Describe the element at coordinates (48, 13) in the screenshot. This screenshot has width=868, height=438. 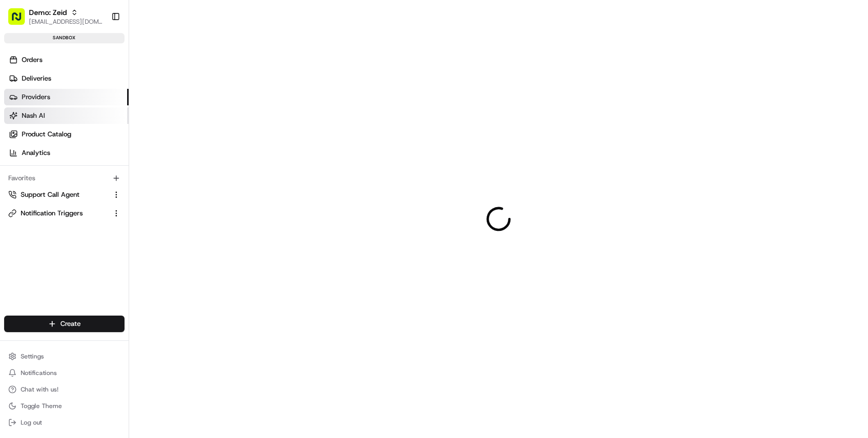
I see `button: Demo: Zeid` at that location.